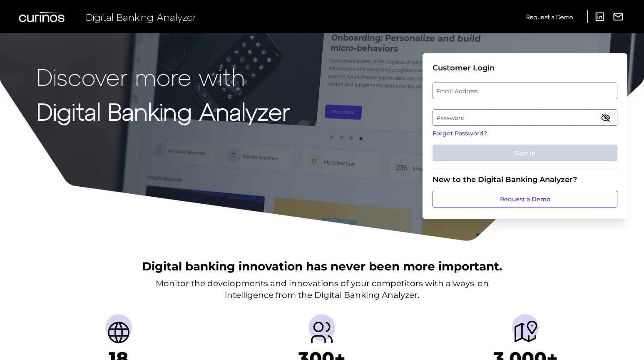 This screenshot has height=360, width=644. What do you see at coordinates (525, 333) in the screenshot?
I see `img: Journeys` at bounding box center [525, 333].